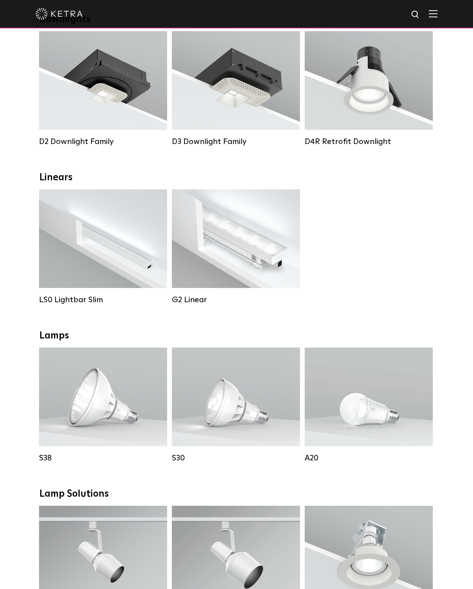 The width and height of the screenshot is (473, 589). What do you see at coordinates (415, 15) in the screenshot?
I see `img: search icon` at bounding box center [415, 15].